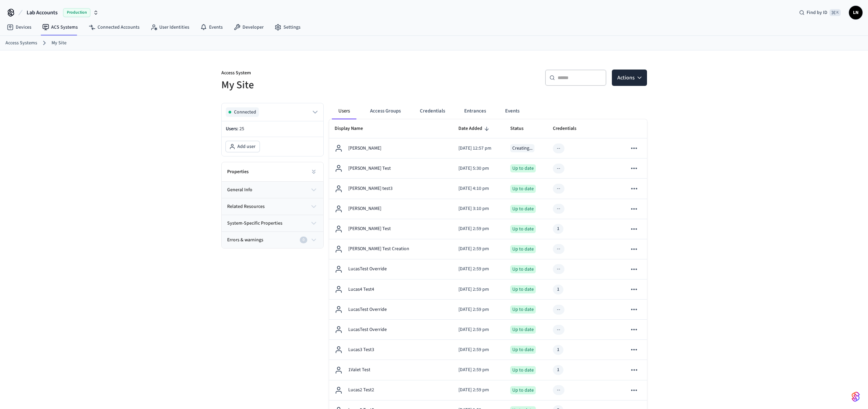 Image resolution: width=868 pixels, height=409 pixels. What do you see at coordinates (288, 27) in the screenshot?
I see `a: Settings` at bounding box center [288, 27].